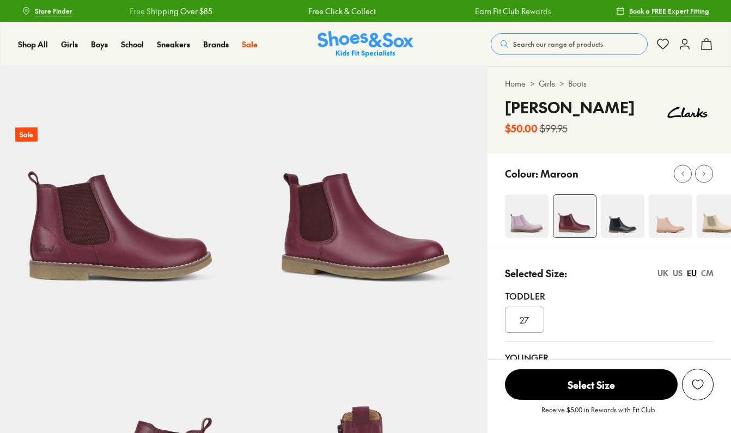  Describe the element at coordinates (99, 44) in the screenshot. I see `a: Boys` at that location.